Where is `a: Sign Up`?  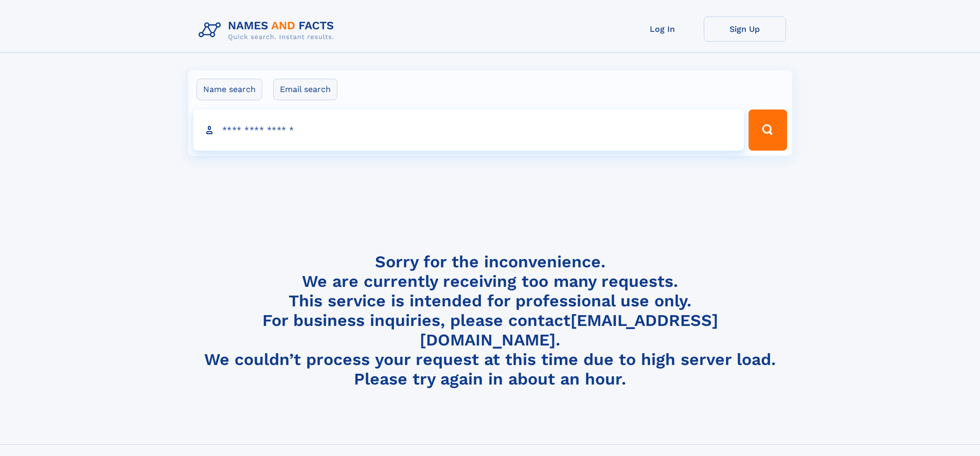 a: Sign Up is located at coordinates (745, 29).